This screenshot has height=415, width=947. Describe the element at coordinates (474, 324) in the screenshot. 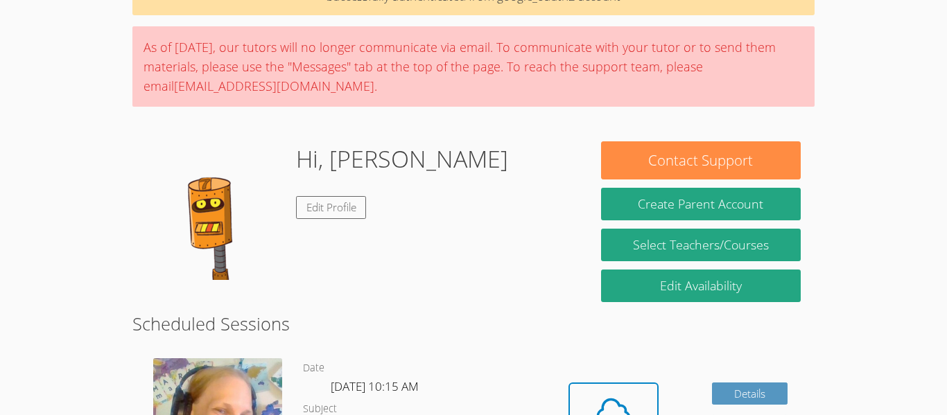

I see `h2: Scheduled Sessions` at that location.